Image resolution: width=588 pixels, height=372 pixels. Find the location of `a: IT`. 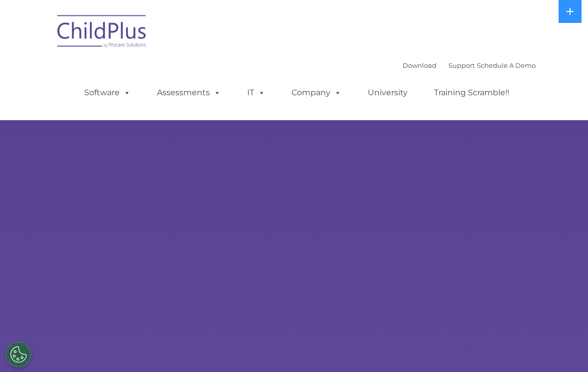

a: IT is located at coordinates (256, 93).